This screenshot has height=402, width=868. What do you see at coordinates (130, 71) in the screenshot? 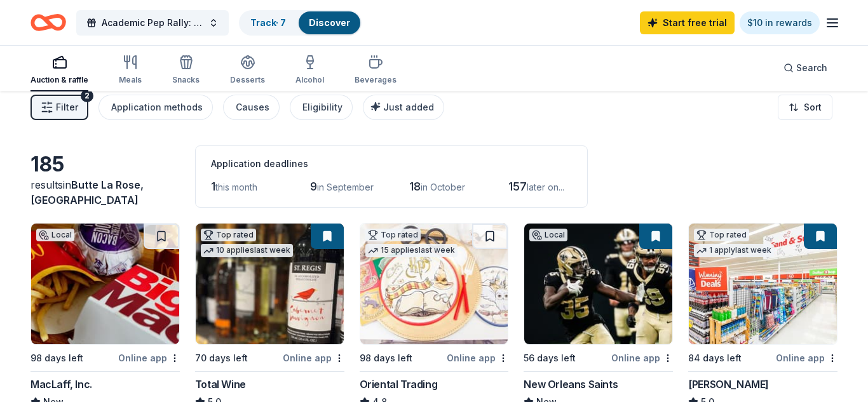
I see `button: Meals` at bounding box center [130, 71].